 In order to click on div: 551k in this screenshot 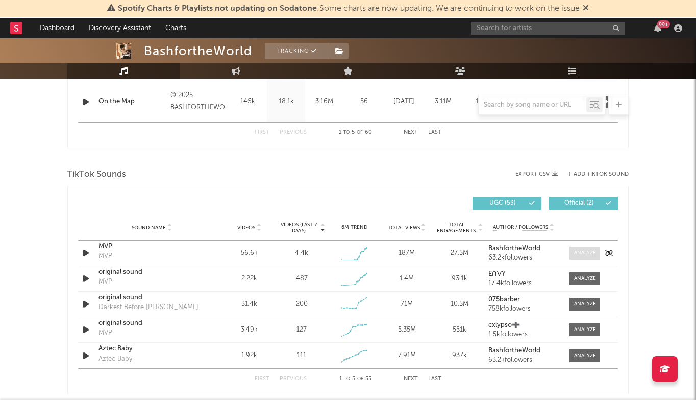, I will do `click(460, 330)`.